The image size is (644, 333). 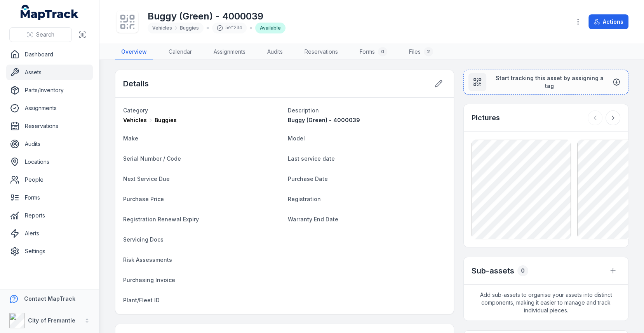 I want to click on a: Locations, so click(x=50, y=162).